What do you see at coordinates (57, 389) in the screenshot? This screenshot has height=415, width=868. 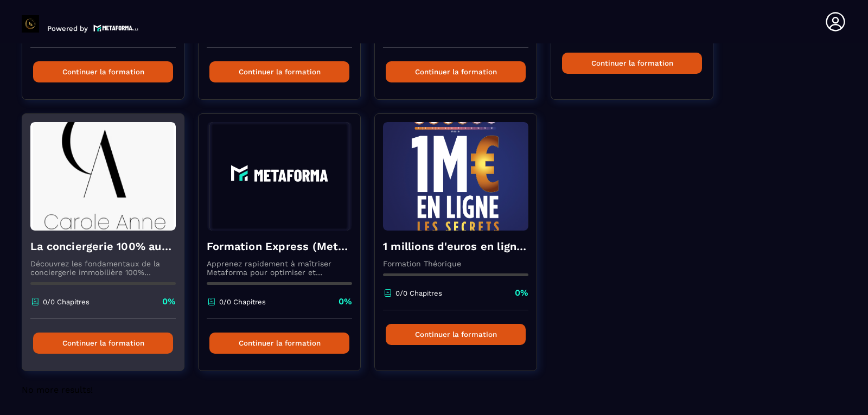 I see `span: No more results!` at bounding box center [57, 389].